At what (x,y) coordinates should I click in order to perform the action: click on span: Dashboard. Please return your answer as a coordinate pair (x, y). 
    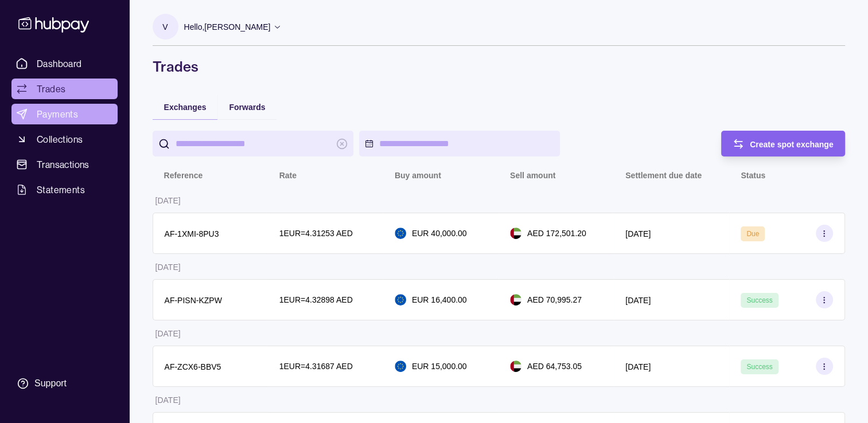
    Looking at the image, I should click on (59, 64).